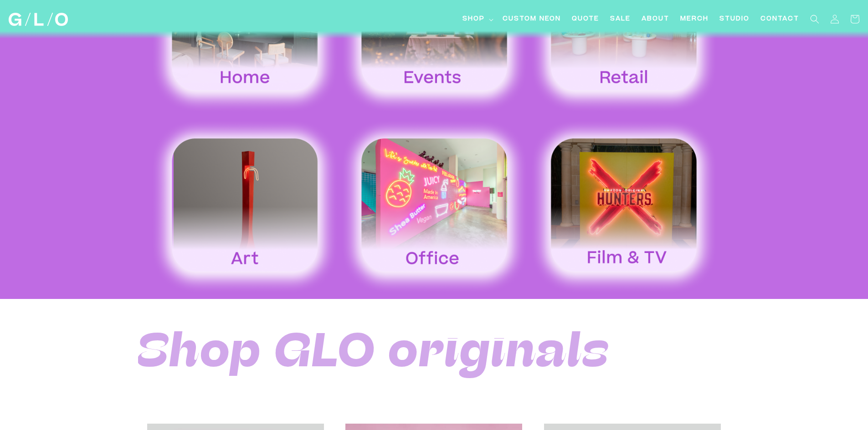 This screenshot has width=868, height=430. Describe the element at coordinates (586, 19) in the screenshot. I see `a: Quote` at that location.